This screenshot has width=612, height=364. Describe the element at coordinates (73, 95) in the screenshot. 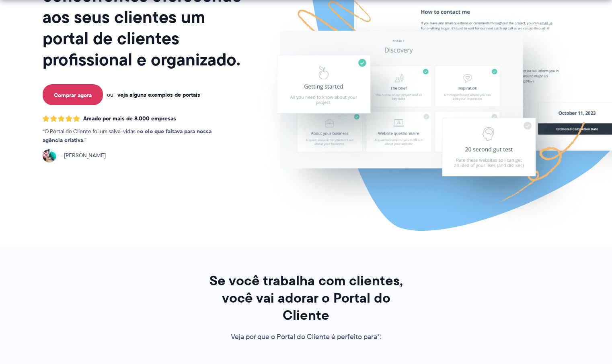

I see `font: Comprar agora` at that location.